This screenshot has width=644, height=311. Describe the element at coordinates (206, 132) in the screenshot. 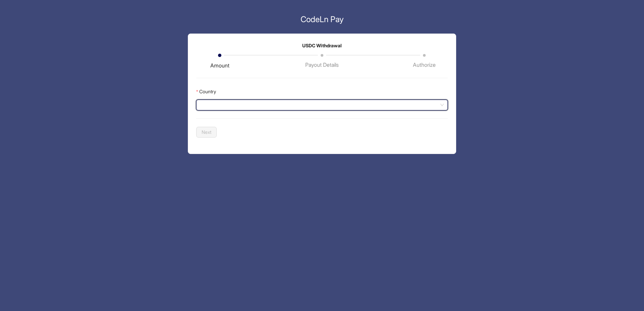

I see `button: Next` at that location.